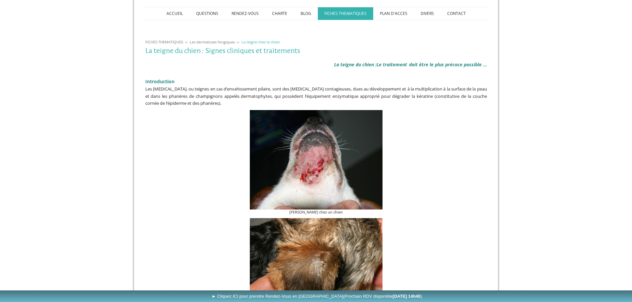 Image resolution: width=632 pixels, height=302 pixels. Describe the element at coordinates (427, 14) in the screenshot. I see `a: DIVERS` at that location.